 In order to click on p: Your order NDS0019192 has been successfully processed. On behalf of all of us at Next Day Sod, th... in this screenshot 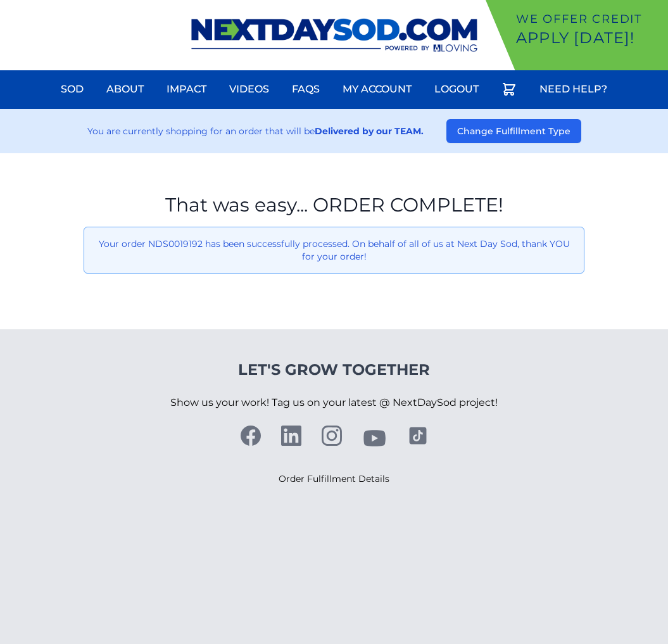, I will do `click(334, 250)`.